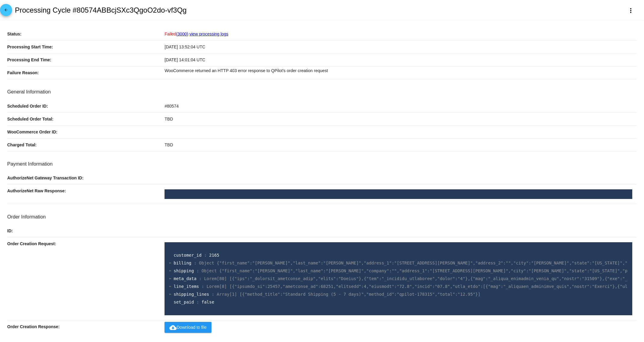 The image size is (644, 342). What do you see at coordinates (631, 10) in the screenshot?
I see `mat-icon: more_vert` at bounding box center [631, 10].